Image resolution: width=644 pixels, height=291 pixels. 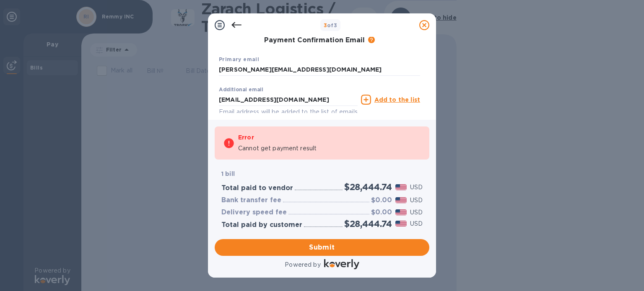 I want to click on u: Add to the list, so click(x=397, y=100).